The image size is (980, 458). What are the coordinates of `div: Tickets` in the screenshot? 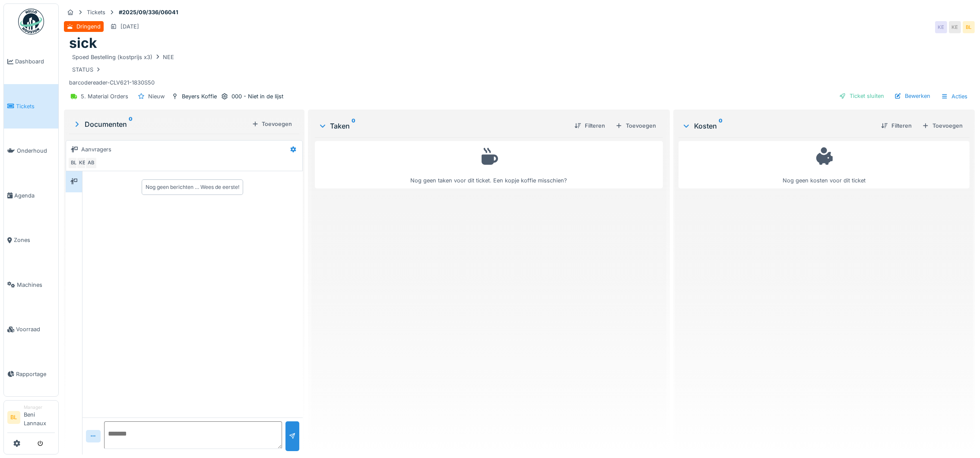 It's located at (96, 12).